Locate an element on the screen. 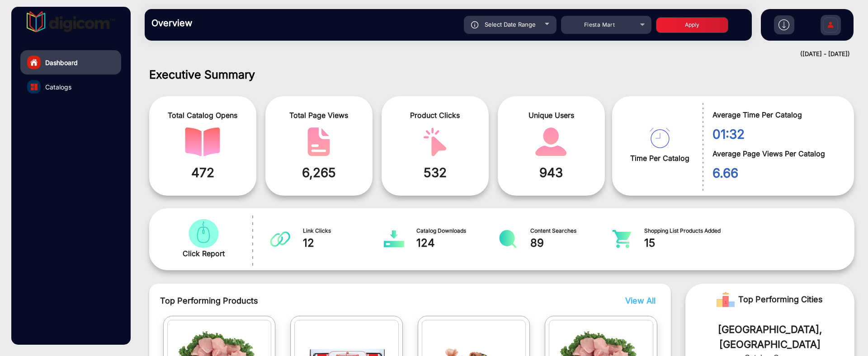 The height and width of the screenshot is (356, 868). img: home is located at coordinates (34, 62).